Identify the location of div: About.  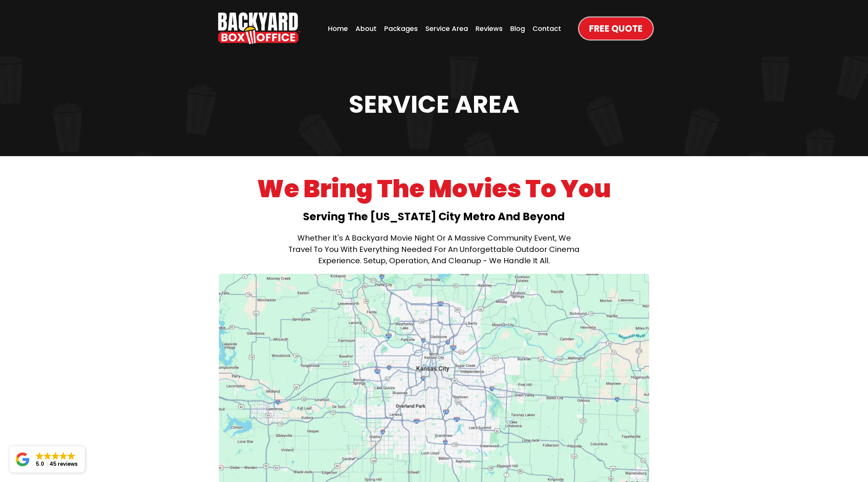
(366, 28).